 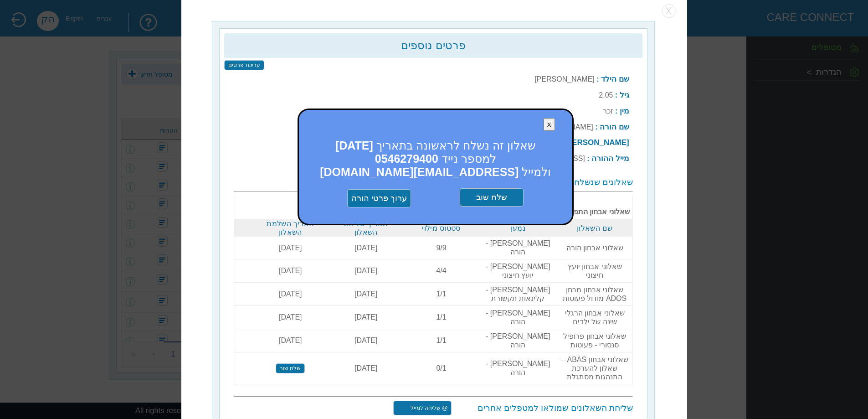 I want to click on b: גיל, so click(x=624, y=95).